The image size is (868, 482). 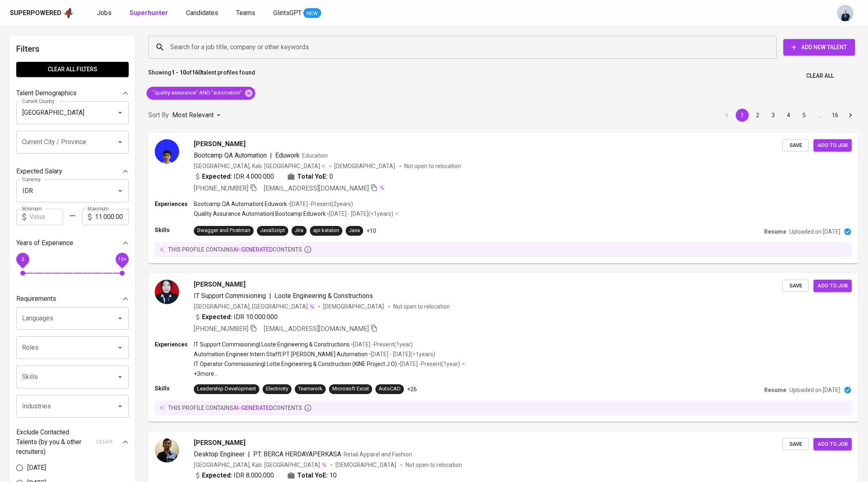 I want to click on img: 65b2caf8792a13b93fa39b4ac7799799.jpg, so click(x=167, y=292).